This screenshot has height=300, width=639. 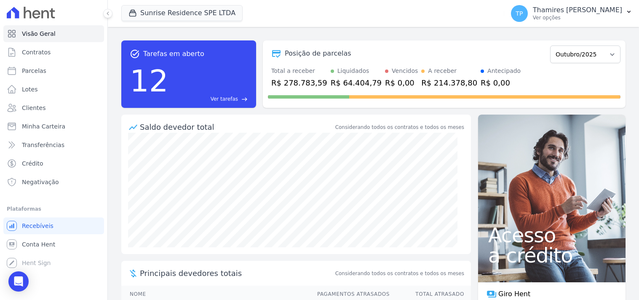 What do you see at coordinates (54, 182) in the screenshot?
I see `a: Negativação` at bounding box center [54, 182].